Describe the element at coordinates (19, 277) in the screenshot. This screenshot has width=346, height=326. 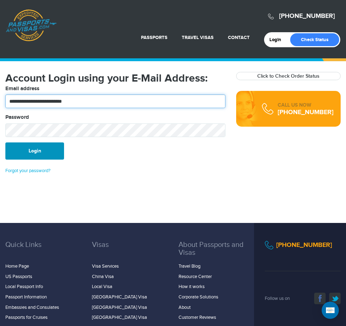
I see `a: US Passports` at that location.